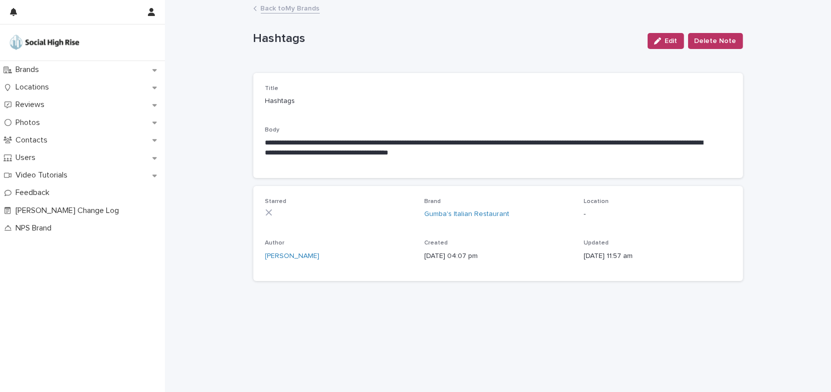  I want to click on p: NPS Brand, so click(35, 228).